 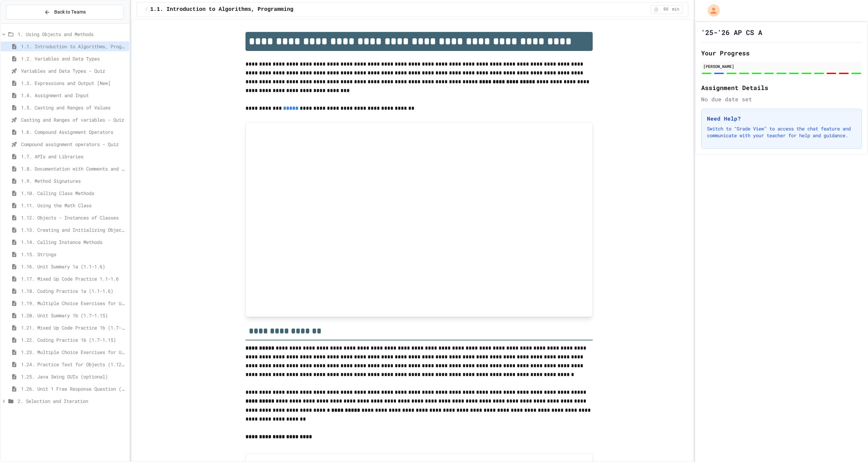 What do you see at coordinates (732, 32) in the screenshot?
I see `h1: '25-'26 AP CS A` at bounding box center [732, 32].